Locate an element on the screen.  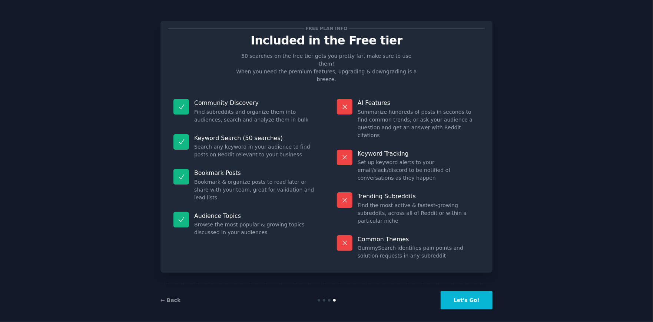
p: Trending Subreddits is located at coordinates (418, 196).